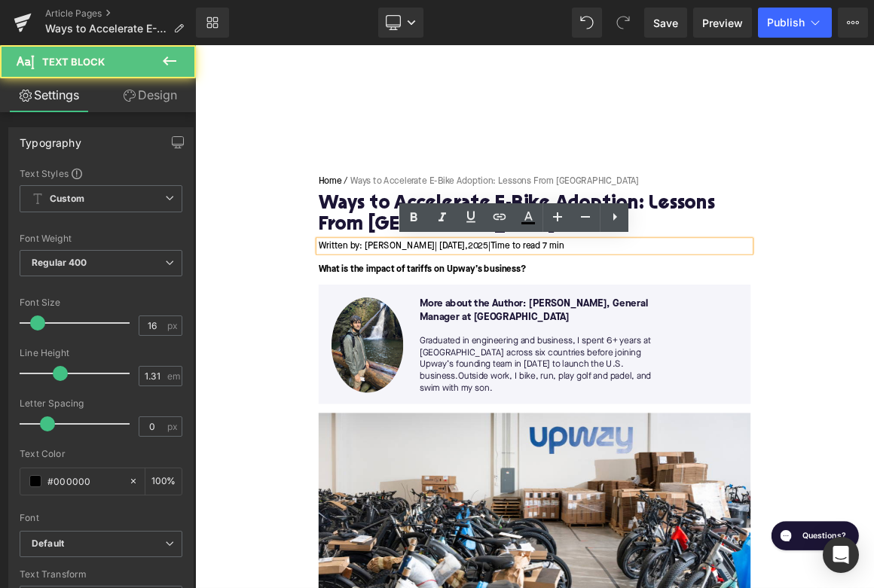 This screenshot has height=588, width=874. What do you see at coordinates (73, 61) in the screenshot?
I see `span: Text Block` at bounding box center [73, 61].